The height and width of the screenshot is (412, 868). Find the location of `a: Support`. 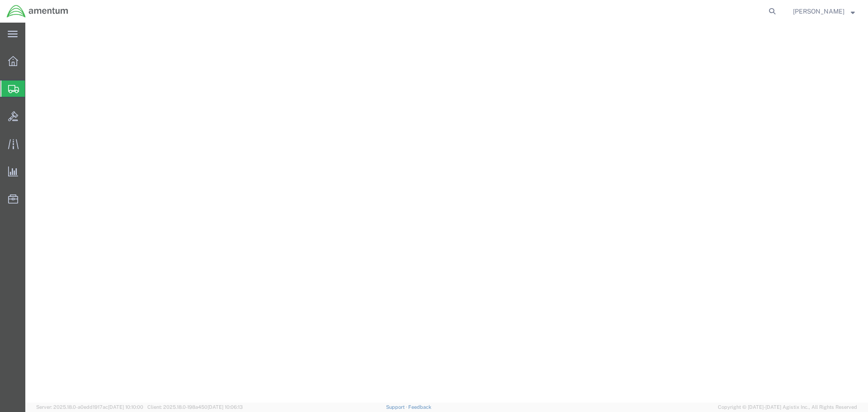

a: Support is located at coordinates (398, 407).